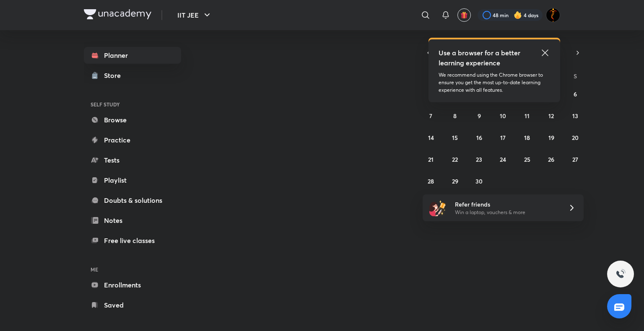  What do you see at coordinates (553, 15) in the screenshot?
I see `img: Sarveshwar Jha` at bounding box center [553, 15].